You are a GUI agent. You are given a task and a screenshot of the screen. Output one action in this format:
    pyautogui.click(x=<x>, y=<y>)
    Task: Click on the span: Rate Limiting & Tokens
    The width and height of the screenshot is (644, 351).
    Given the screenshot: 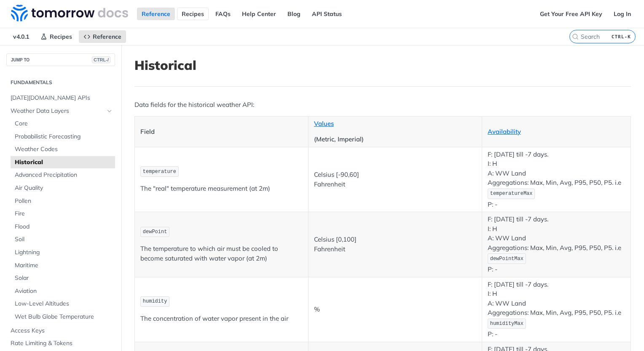 What is the action you would take?
    pyautogui.click(x=61, y=343)
    